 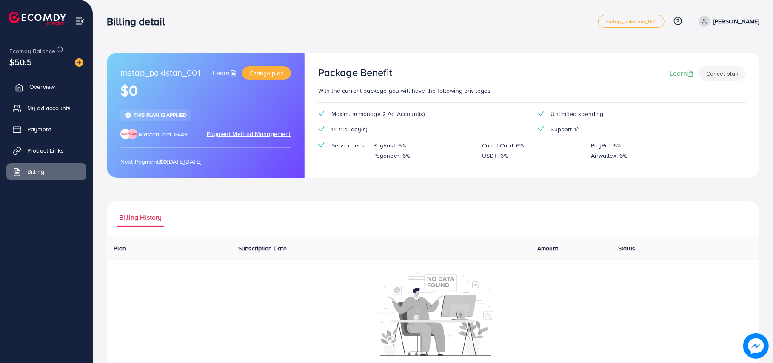 I want to click on p: Payoneer: 6%, so click(x=392, y=156).